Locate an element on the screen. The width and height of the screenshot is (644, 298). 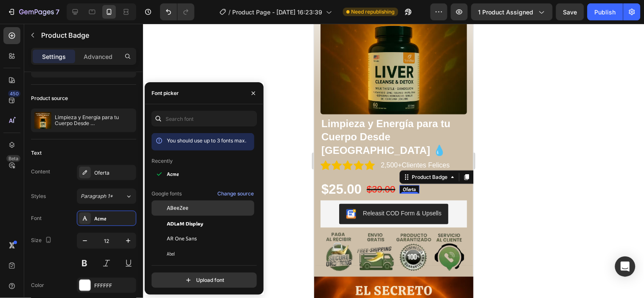
span: Save is located at coordinates (570, 12).